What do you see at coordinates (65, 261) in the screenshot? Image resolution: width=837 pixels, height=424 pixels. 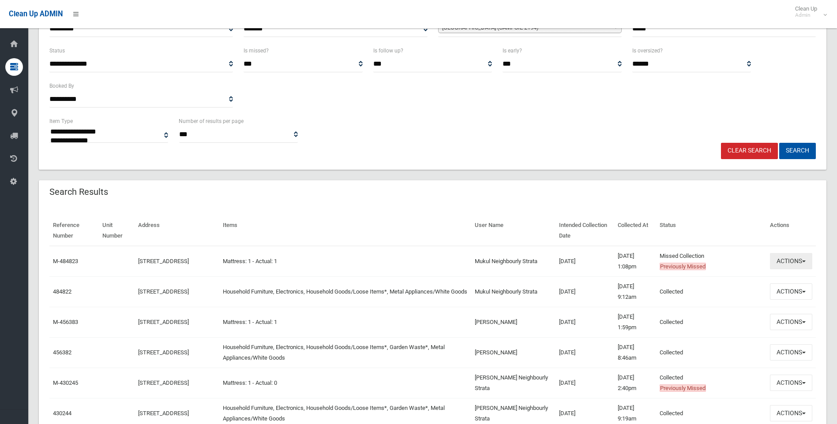 I see `a: M-484823` at bounding box center [65, 261].